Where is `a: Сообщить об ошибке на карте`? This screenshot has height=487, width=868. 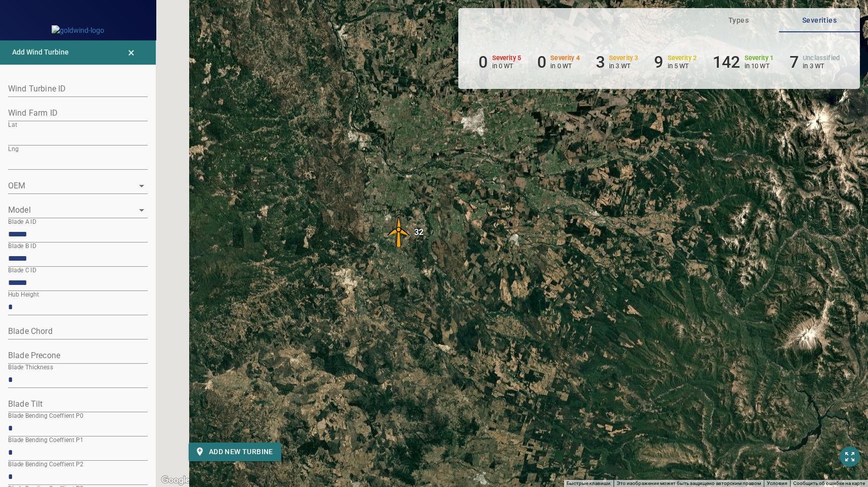 a: Сообщить об ошибке на карте is located at coordinates (829, 483).